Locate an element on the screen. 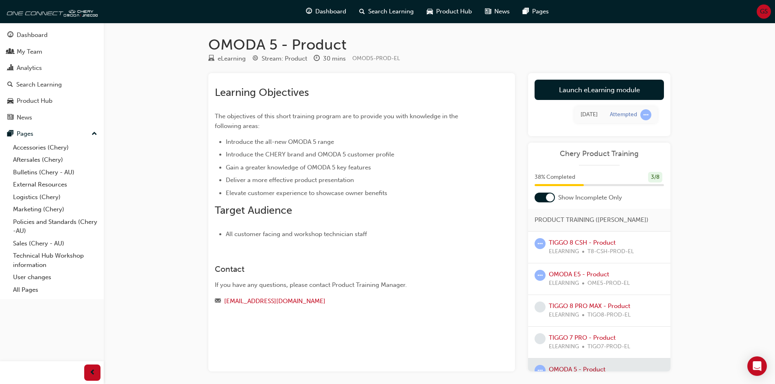  a: guage-iconDashboard is located at coordinates (326, 11).